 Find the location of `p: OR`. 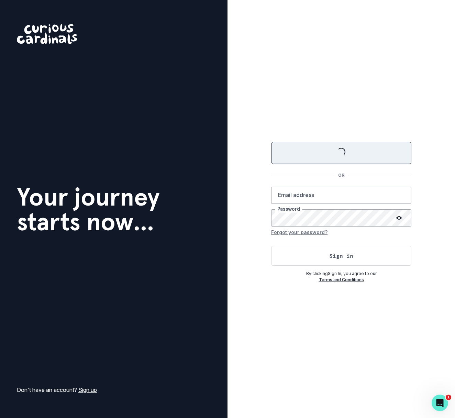

p: OR is located at coordinates (341, 175).